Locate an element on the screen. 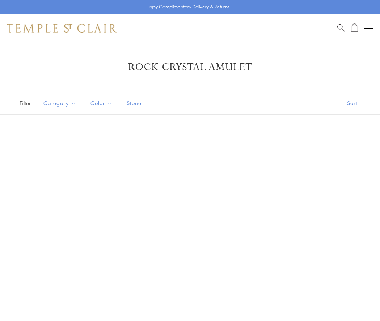 Image resolution: width=380 pixels, height=321 pixels. button: Open navigation is located at coordinates (368, 28).